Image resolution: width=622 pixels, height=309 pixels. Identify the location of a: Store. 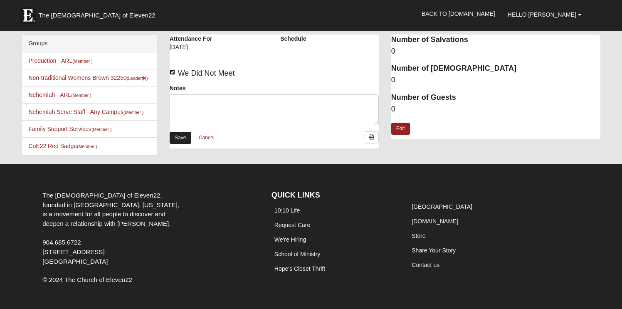
(418, 236).